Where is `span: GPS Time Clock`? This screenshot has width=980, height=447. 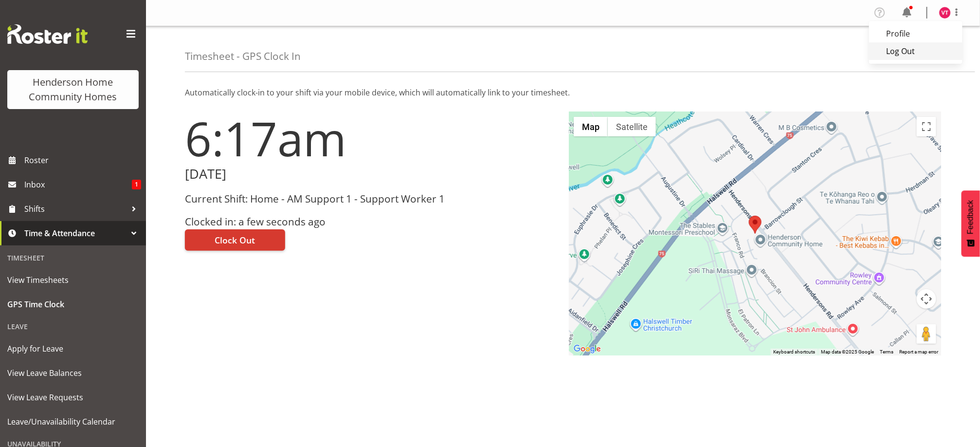
span: GPS Time Clock is located at coordinates (73, 304).